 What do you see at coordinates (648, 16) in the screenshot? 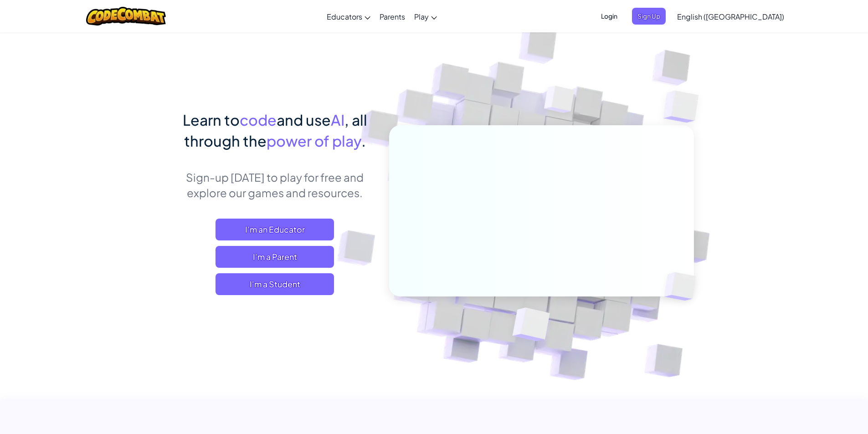
I see `span: Sign Up` at bounding box center [648, 16].